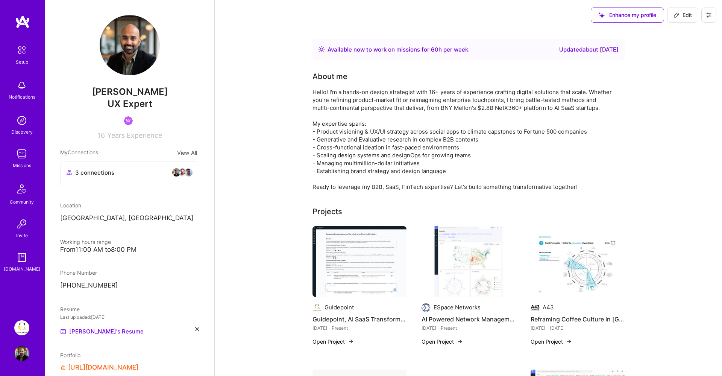 The width and height of the screenshot is (722, 376). Describe the element at coordinates (85, 241) in the screenshot. I see `span: Working hours range` at that location.